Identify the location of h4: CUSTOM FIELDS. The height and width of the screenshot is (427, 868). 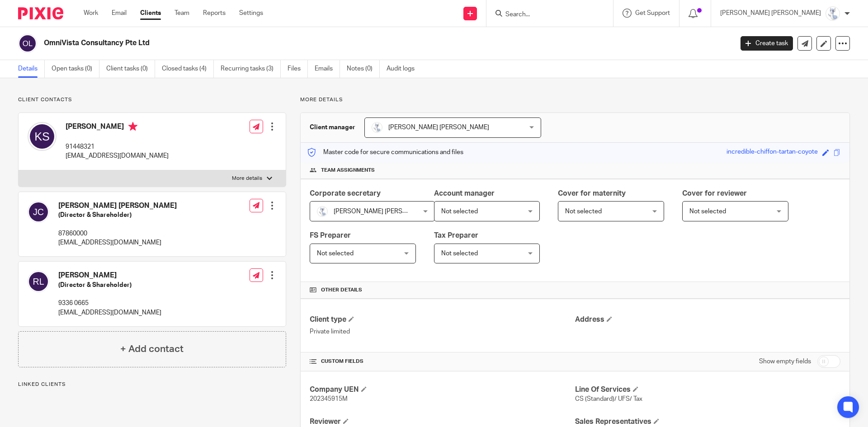
(442, 361).